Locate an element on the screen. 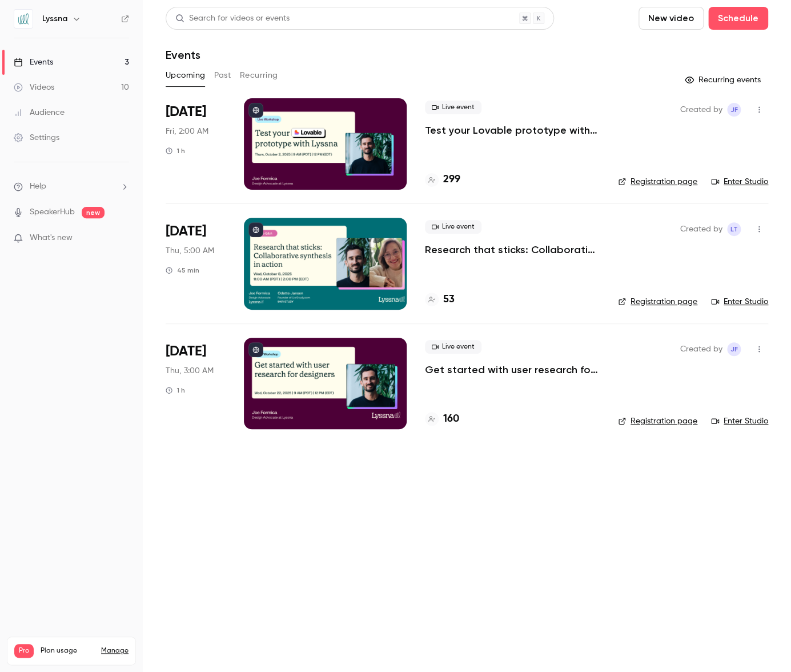  button: Schedule is located at coordinates (738, 18).